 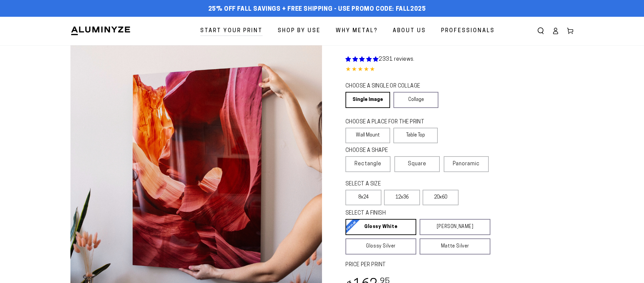 What do you see at coordinates (101, 31) in the screenshot?
I see `img: Aluminyze` at bounding box center [101, 31].